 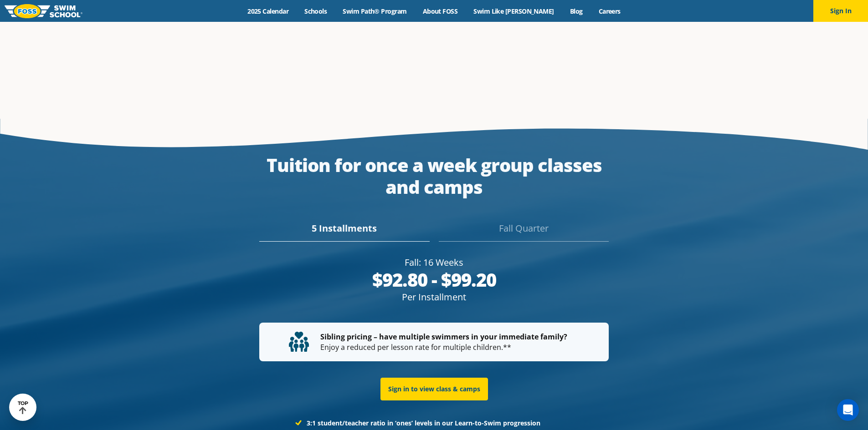 I want to click on div: Per Installment, so click(x=434, y=298).